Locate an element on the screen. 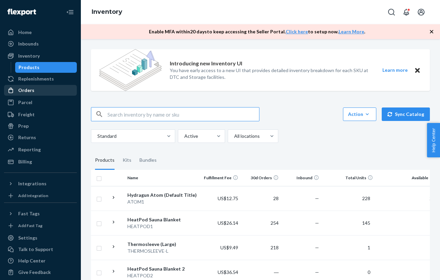  div: Inbounds is located at coordinates (28, 44).